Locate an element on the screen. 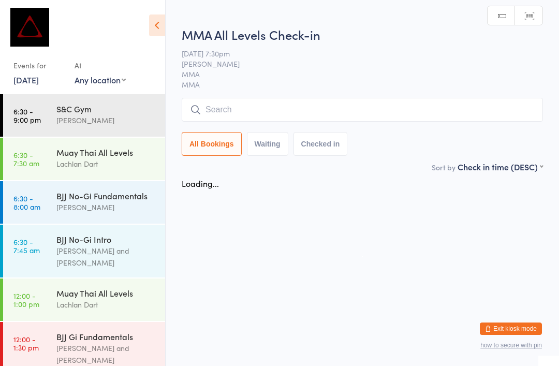 The image size is (559, 366). time: 6:30 - 8:00 am is located at coordinates (27, 203).